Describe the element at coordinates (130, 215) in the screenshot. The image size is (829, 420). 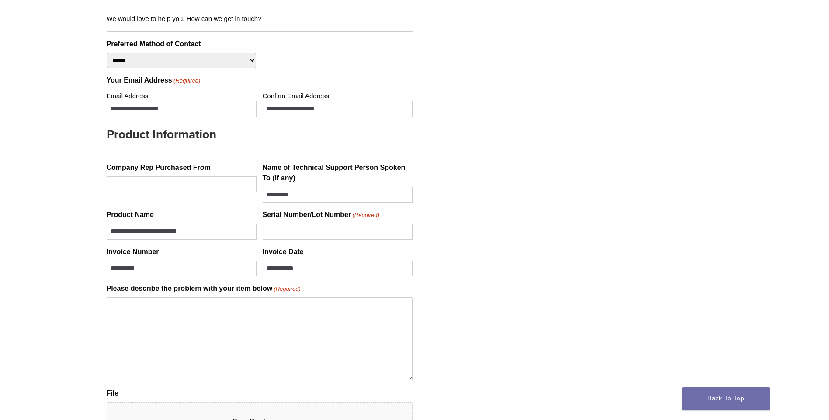
I see `label: Product Name` at that location.